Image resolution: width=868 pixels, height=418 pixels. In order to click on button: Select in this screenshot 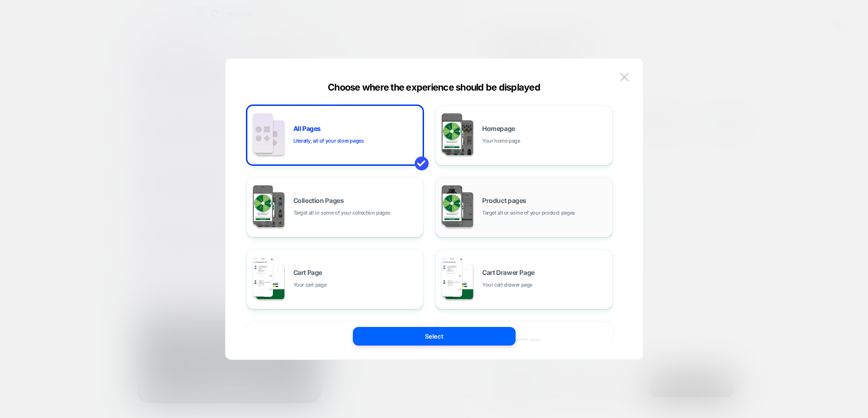, I will do `click(434, 337)`.